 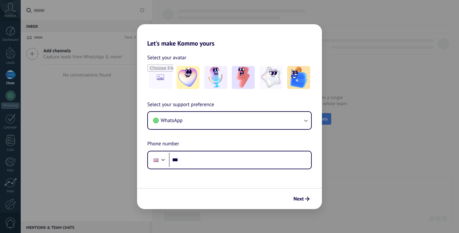 I want to click on span: Phone number, so click(x=163, y=144).